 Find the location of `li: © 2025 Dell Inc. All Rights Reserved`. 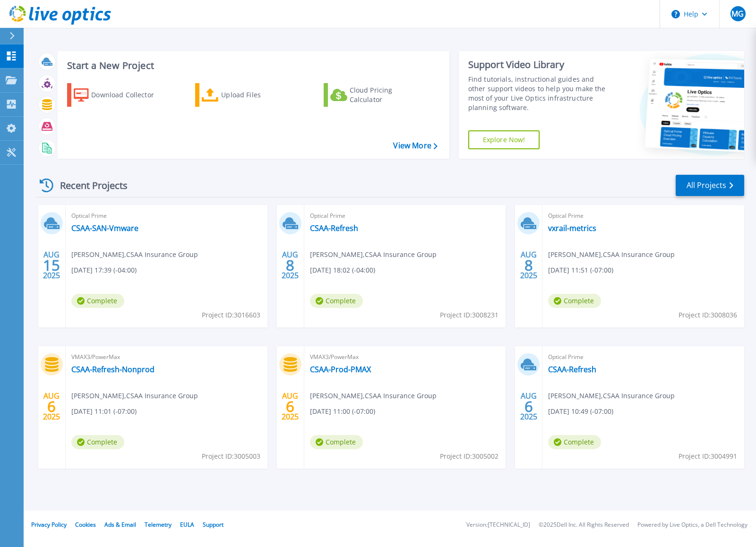

li: © 2025 Dell Inc. All Rights Reserved is located at coordinates (583, 525).